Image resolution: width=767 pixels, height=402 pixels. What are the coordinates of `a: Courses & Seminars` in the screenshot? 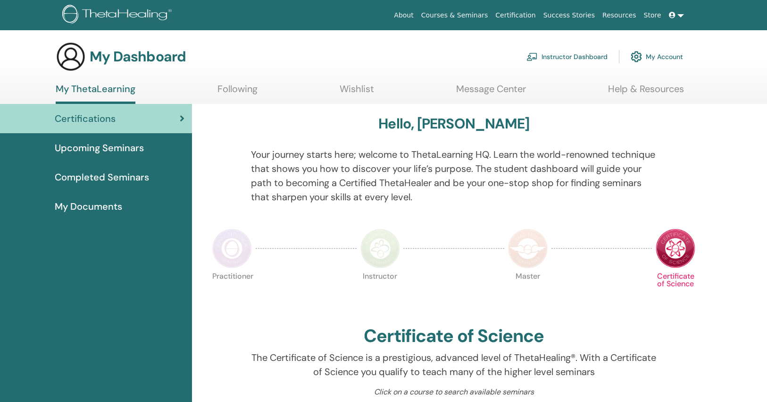 It's located at (455, 15).